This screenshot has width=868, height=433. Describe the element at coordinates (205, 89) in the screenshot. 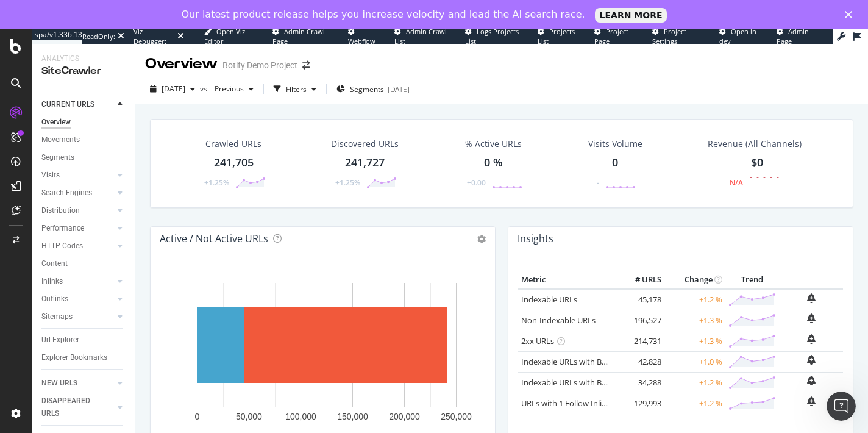

I see `span: vs` at that location.